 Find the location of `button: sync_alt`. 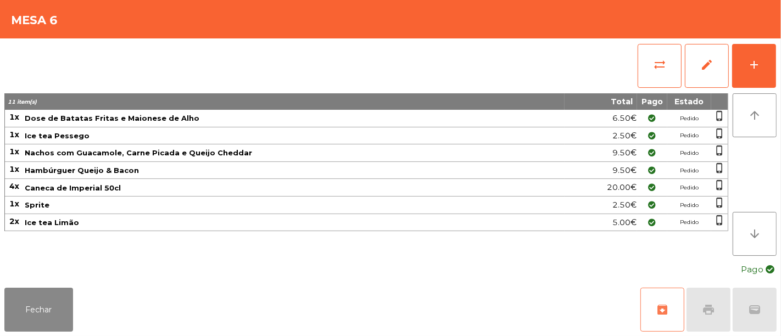

button: sync_alt is located at coordinates (659, 66).